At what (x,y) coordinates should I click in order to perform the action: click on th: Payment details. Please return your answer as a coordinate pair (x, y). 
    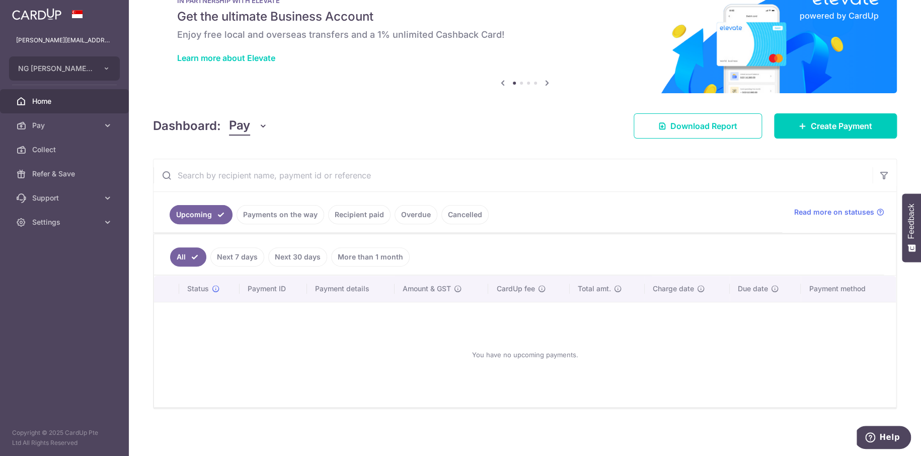
    Looking at the image, I should click on (351, 288).